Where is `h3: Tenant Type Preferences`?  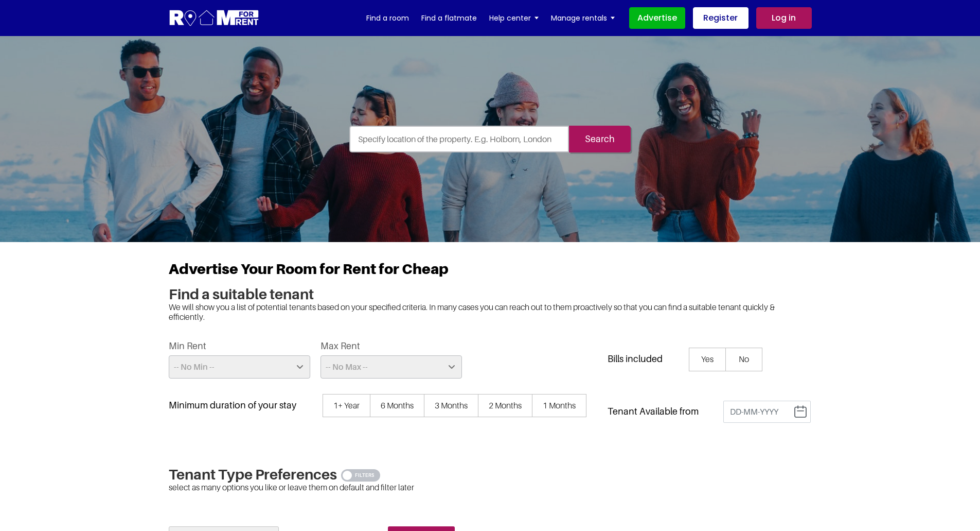
h3: Tenant Type Preferences is located at coordinates (490, 474).